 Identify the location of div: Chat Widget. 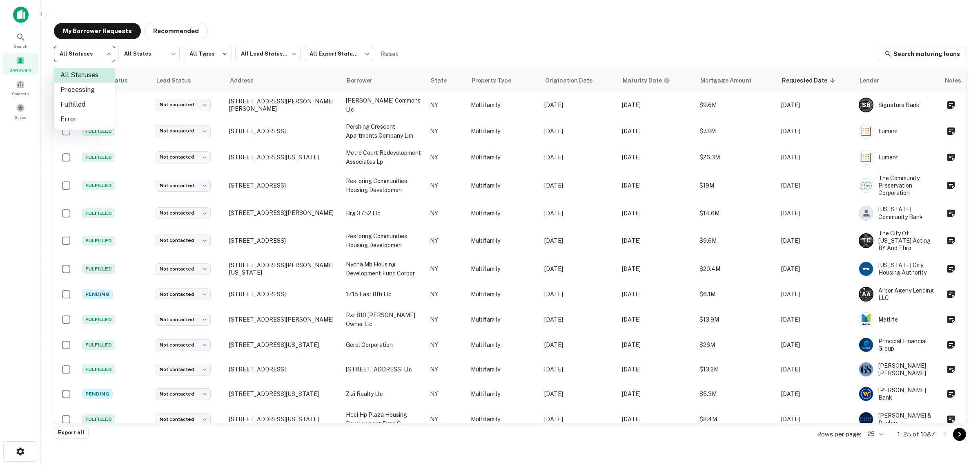
(959, 419).